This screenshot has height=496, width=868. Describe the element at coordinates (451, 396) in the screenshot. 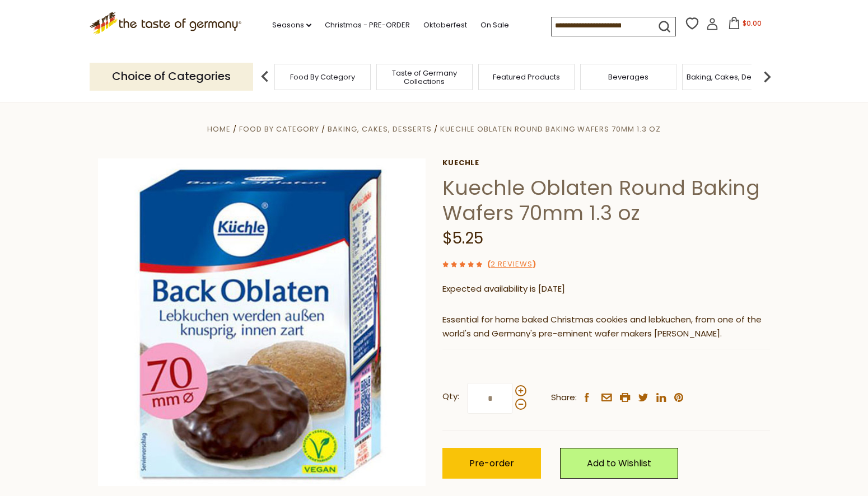

I see `strong: Qty:` at that location.